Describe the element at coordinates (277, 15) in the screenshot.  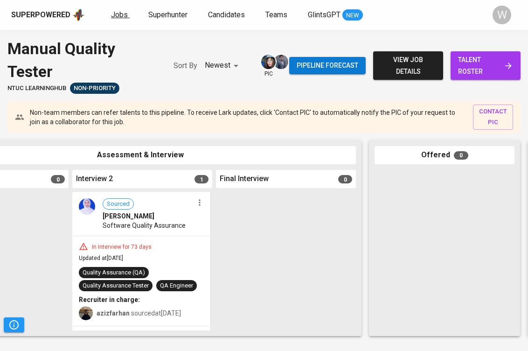
I see `a: Teams` at that location.